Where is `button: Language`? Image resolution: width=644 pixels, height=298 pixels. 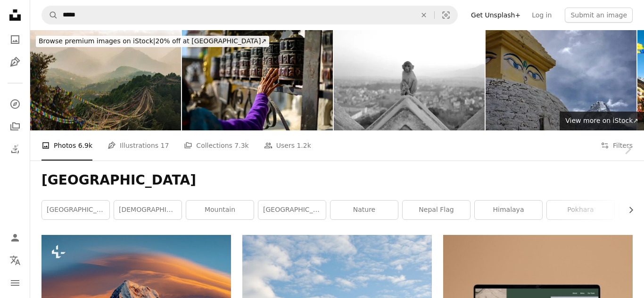
button: Language is located at coordinates (15, 260).